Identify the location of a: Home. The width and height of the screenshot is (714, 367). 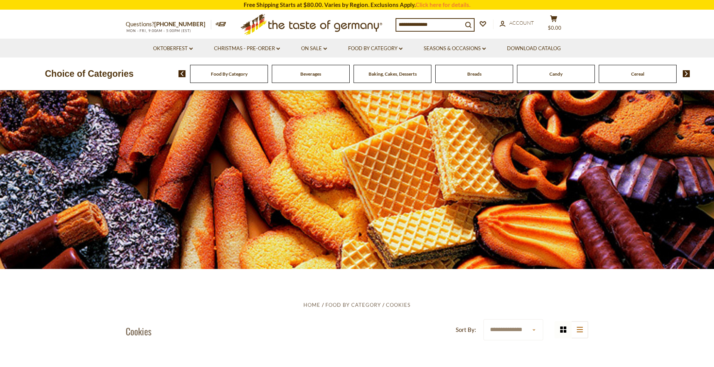
(312, 305).